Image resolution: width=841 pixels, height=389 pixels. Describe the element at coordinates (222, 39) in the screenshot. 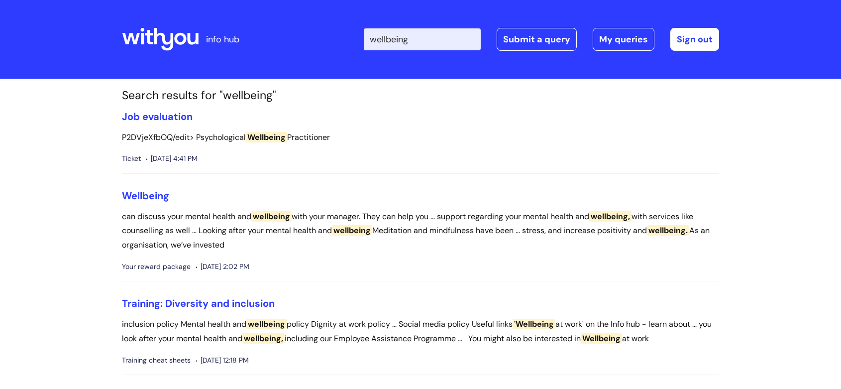

I see `p: info hub` at that location.